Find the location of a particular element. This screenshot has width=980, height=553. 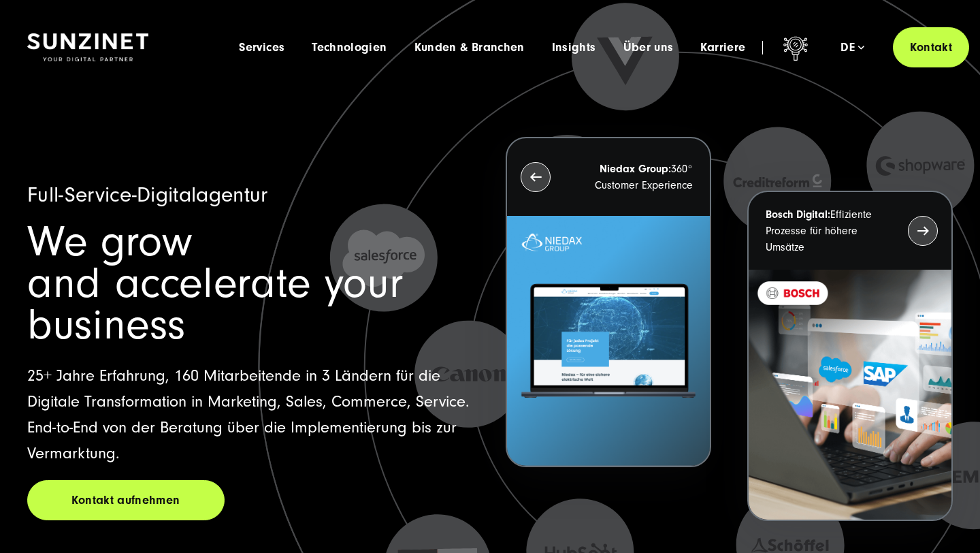

span: Kunden & Branchen is located at coordinates (470, 47).